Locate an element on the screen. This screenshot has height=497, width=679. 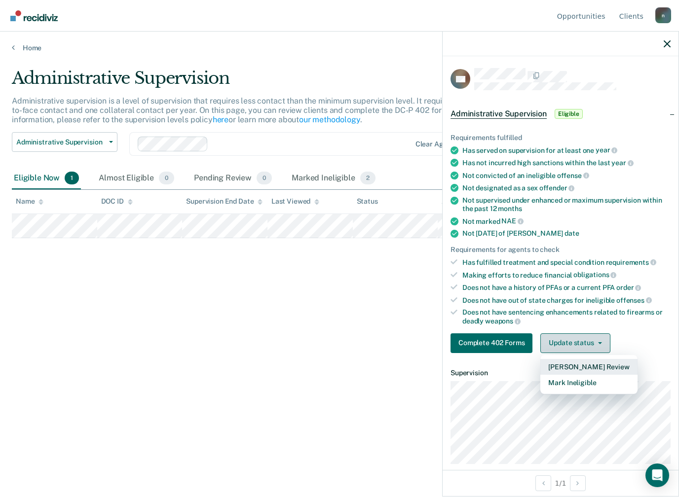
div: 1 / 1 is located at coordinates (560, 483).